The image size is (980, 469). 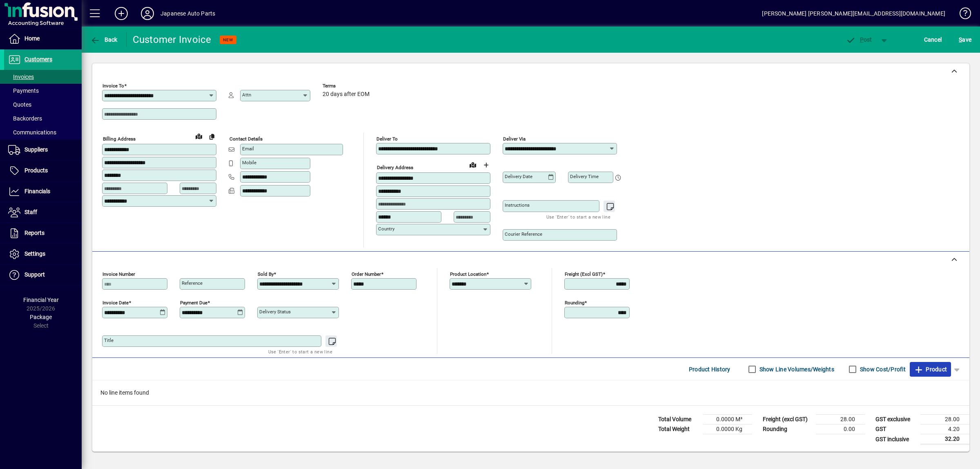 What do you see at coordinates (896, 420) in the screenshot?
I see `td: GST exclusive` at bounding box center [896, 420].